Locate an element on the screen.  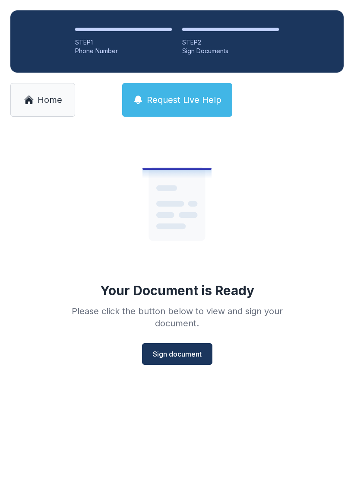
div: Phone Number is located at coordinates (124, 51).